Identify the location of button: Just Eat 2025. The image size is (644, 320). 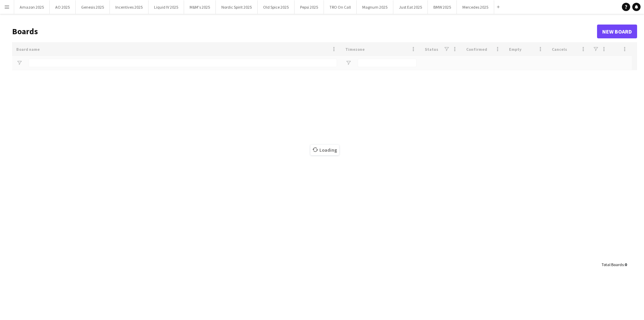
(410, 7).